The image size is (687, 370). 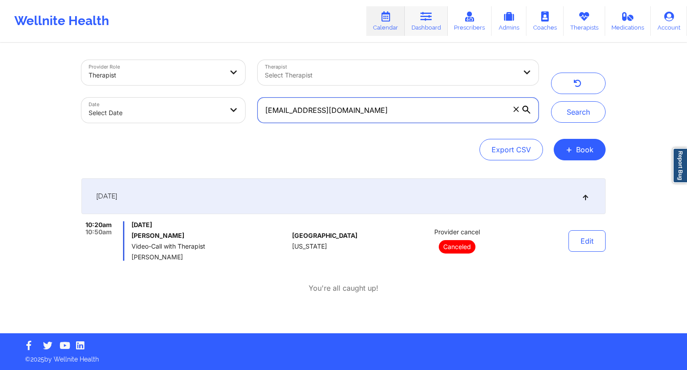 What do you see at coordinates (584, 21) in the screenshot?
I see `a: Therapists` at bounding box center [584, 21].